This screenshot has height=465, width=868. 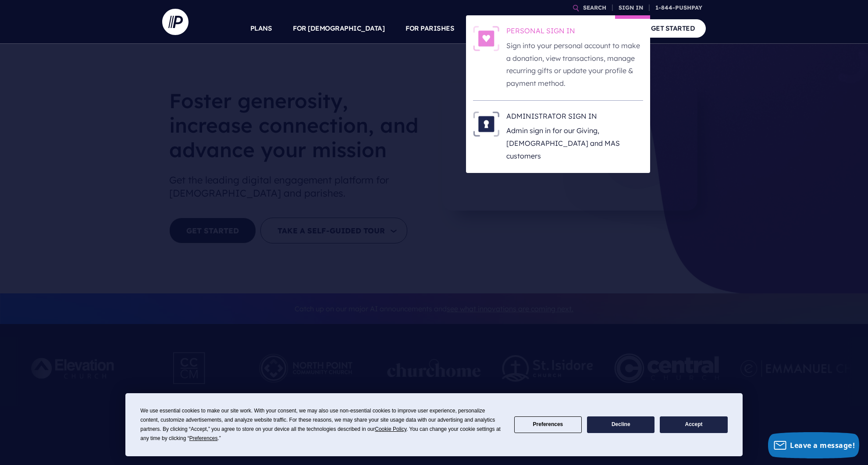 What do you see at coordinates (558, 58) in the screenshot?
I see `a: PERSONAL SIGN IN - Illustration PERSONAL SIGN IN Sign into your personal account to make a donati...` at bounding box center [558, 58].